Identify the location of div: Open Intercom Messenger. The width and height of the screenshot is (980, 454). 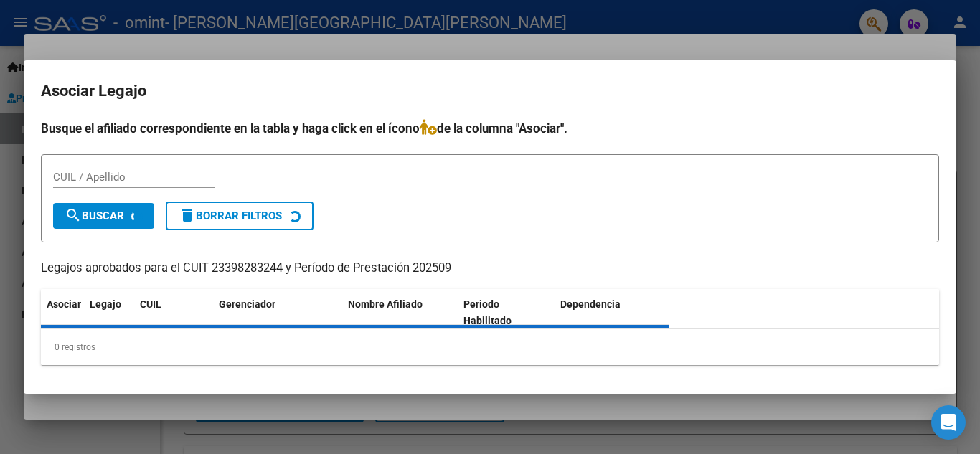
(948, 423).